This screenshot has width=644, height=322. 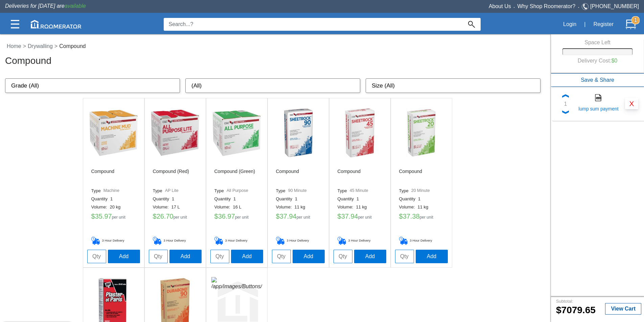 I want to click on label: AP Lite, so click(x=172, y=191).